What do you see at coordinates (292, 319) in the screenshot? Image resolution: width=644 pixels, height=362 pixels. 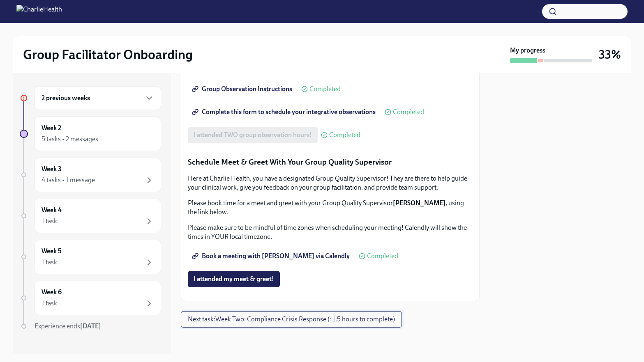 I see `button: Next task:Week Two: Compliance Crisis Response (~1.5 hours to complete)` at bounding box center [292, 319].